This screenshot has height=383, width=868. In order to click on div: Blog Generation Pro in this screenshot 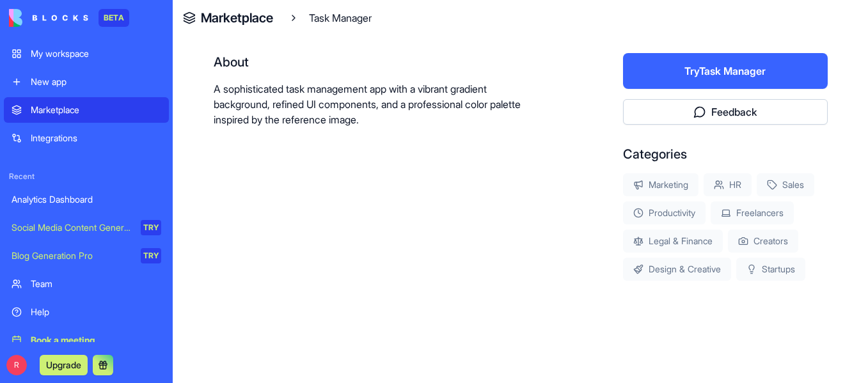, I will do `click(72, 256)`.